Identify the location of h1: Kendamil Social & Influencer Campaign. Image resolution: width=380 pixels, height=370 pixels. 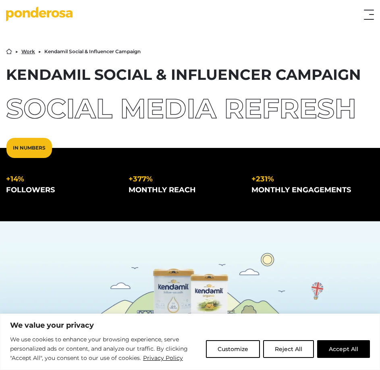
(190, 75).